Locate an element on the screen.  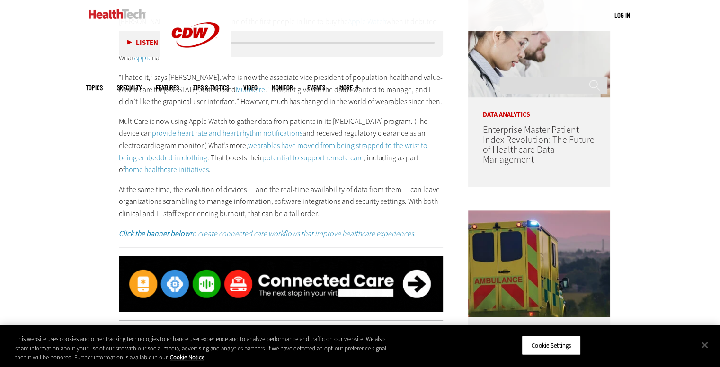
a: Events is located at coordinates (316, 88).